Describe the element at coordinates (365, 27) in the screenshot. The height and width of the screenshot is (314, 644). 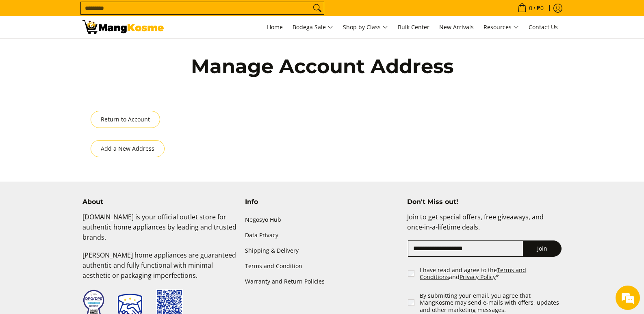
I see `span: Shop by Class` at that location.